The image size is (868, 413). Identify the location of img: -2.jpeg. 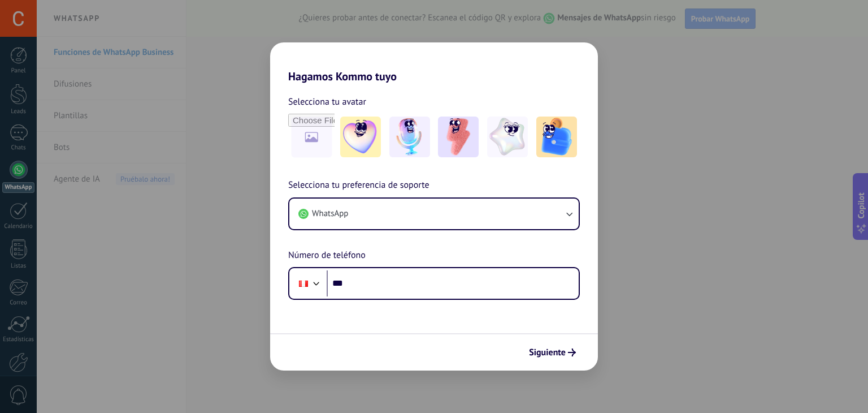
(410, 137).